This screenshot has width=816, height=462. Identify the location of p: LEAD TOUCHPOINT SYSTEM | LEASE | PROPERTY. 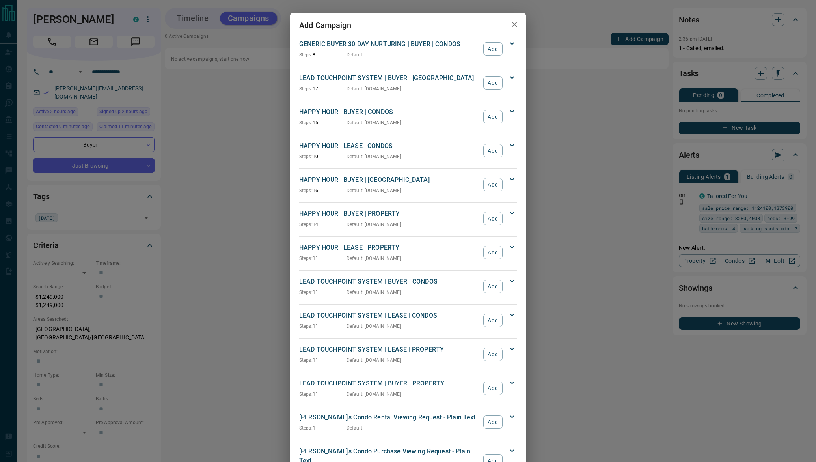
(389, 349).